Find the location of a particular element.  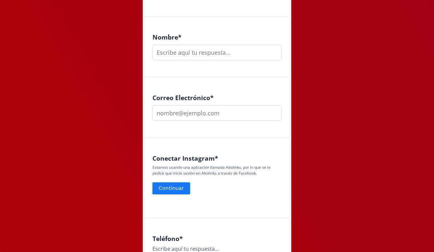

p: Estamos usando una aplicación llamada Altolinks, por lo que se le pedirá que inicie sesión en Alt... is located at coordinates (217, 171).